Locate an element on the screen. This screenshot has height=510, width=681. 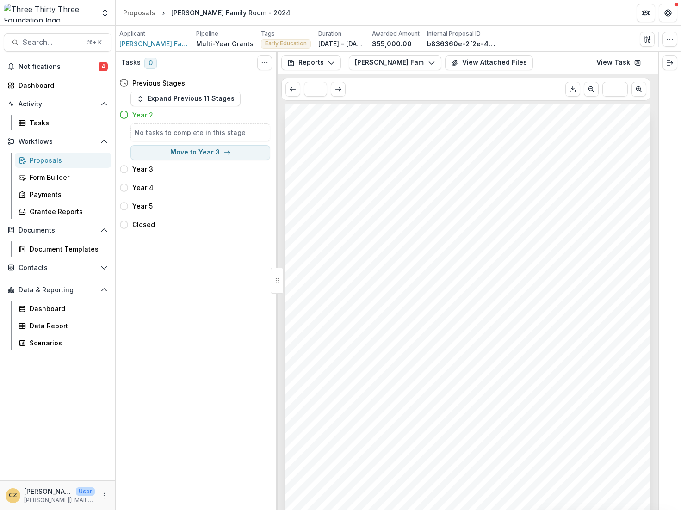
span: GRANT AMOUNT is located at coordinates (342, 183).